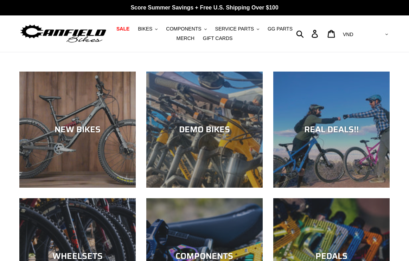 This screenshot has height=261, width=409. Describe the element at coordinates (63, 34) in the screenshot. I see `img: Canfield Bikes` at that location.